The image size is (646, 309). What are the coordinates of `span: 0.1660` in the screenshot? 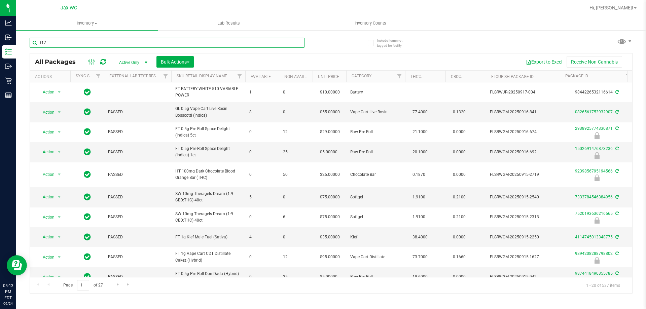 It's located at (459, 257).